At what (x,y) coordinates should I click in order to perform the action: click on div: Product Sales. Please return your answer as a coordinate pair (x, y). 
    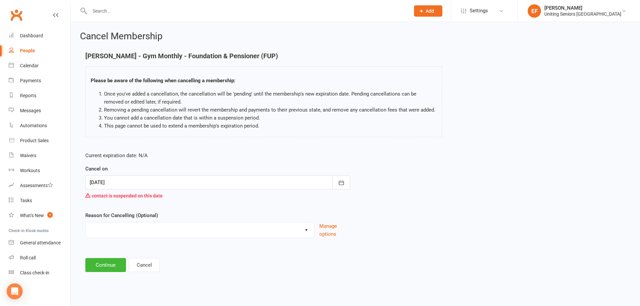
    Looking at the image, I should click on (34, 141).